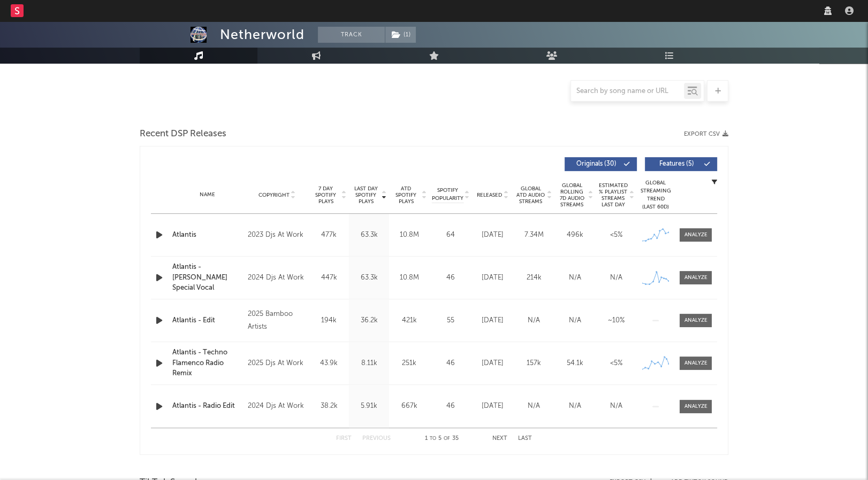 The height and width of the screenshot is (480, 868). I want to click on span: Originals ( 30 ), so click(596, 164).